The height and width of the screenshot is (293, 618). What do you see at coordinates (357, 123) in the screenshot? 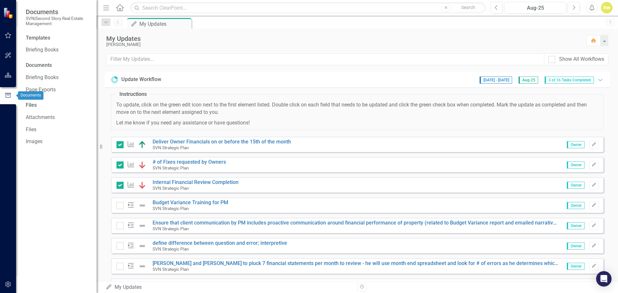
I see `p: Let me know if you need any assistance or have questions!` at bounding box center [357, 123].